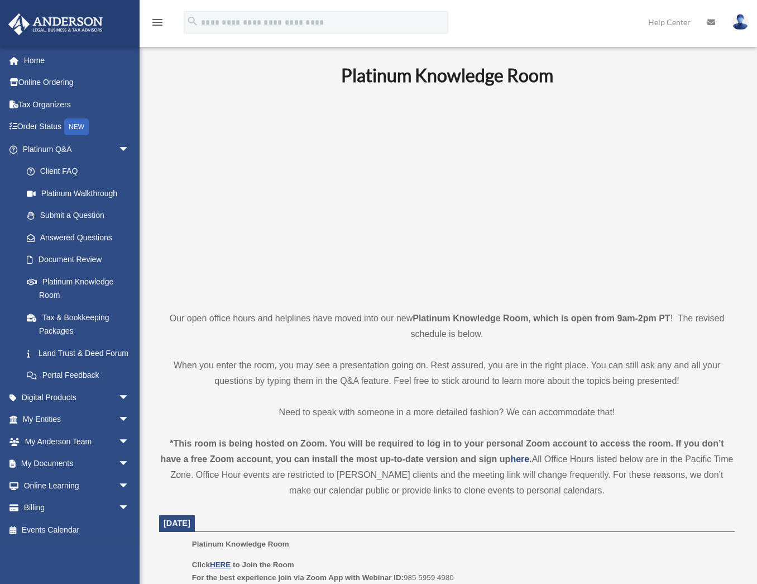 The image size is (757, 584). Describe the element at coordinates (447, 412) in the screenshot. I see `p: Need to speak with someone in a more detailed fashion? We can accommodate that!` at that location.